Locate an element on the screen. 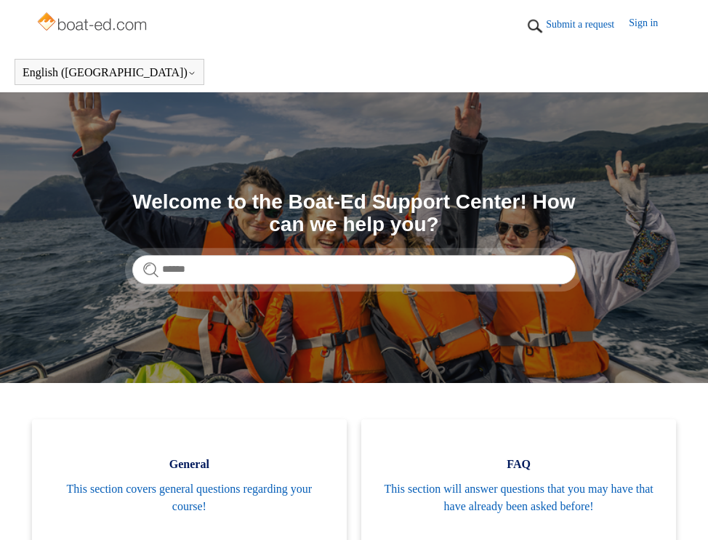 The height and width of the screenshot is (540, 708). a: Sign in is located at coordinates (651, 26).